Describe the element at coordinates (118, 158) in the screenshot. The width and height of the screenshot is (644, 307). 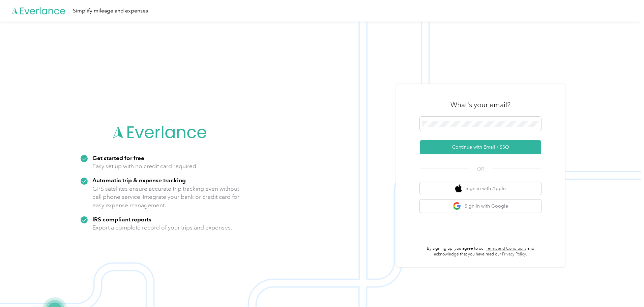
I see `strong: Get started for free` at that location.